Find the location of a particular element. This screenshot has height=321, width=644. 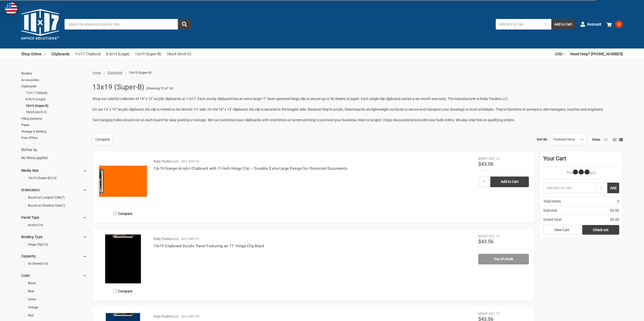

a: Black is located at coordinates (54, 283).